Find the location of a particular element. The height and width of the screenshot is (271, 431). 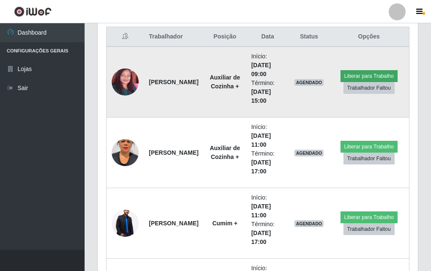

th: Trabalhador is located at coordinates (173, 37).